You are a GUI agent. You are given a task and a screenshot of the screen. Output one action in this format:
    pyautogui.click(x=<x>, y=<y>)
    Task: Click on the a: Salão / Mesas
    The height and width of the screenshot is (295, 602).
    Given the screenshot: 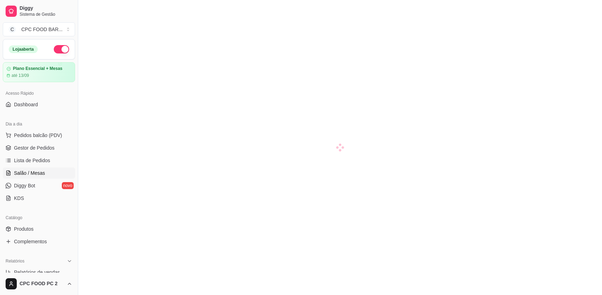 What is the action you would take?
    pyautogui.click(x=39, y=173)
    